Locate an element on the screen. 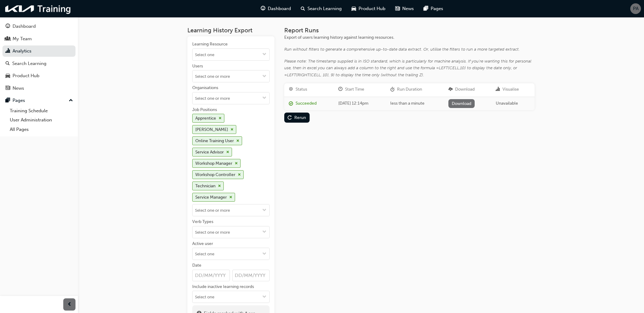 This screenshot has width=644, height=313. div: Product Hub is located at coordinates (26, 76).